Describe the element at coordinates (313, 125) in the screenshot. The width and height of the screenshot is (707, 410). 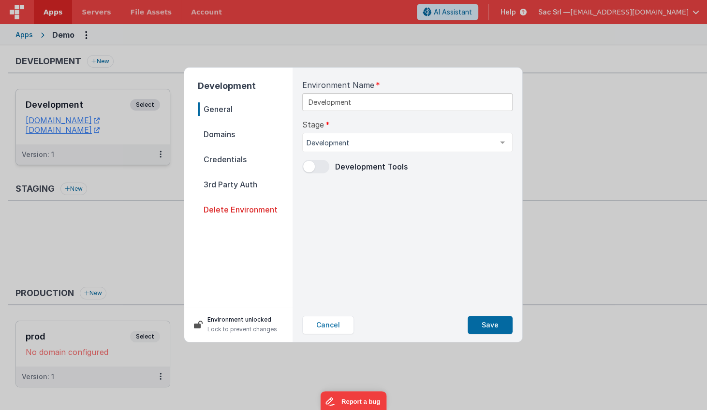
I see `span: Stage` at that location.